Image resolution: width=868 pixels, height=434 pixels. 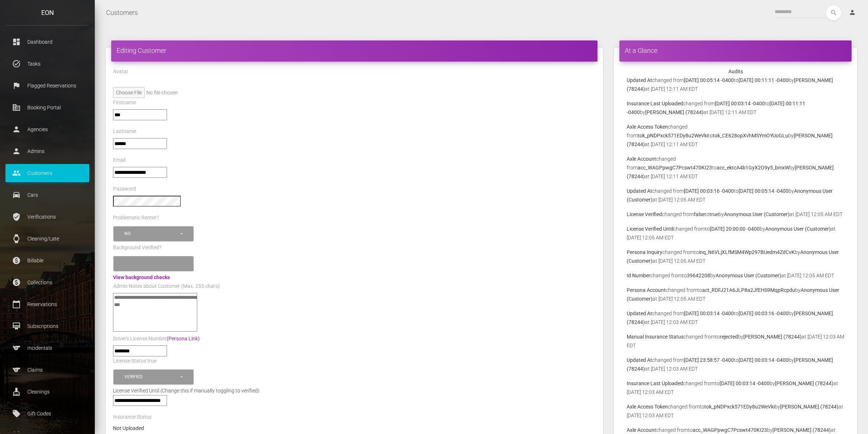 What do you see at coordinates (137, 247) in the screenshot?
I see `label: Background Verified?` at bounding box center [137, 247].